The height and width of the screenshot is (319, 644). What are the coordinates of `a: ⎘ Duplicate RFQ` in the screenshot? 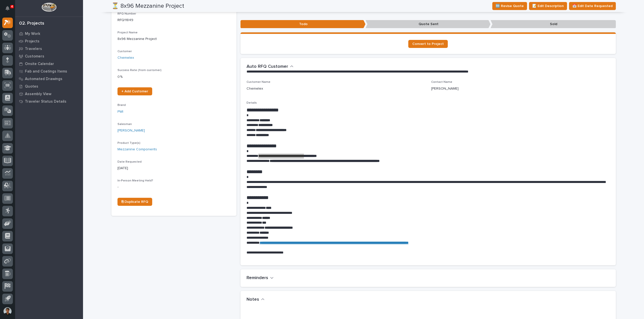 It's located at (135, 202).